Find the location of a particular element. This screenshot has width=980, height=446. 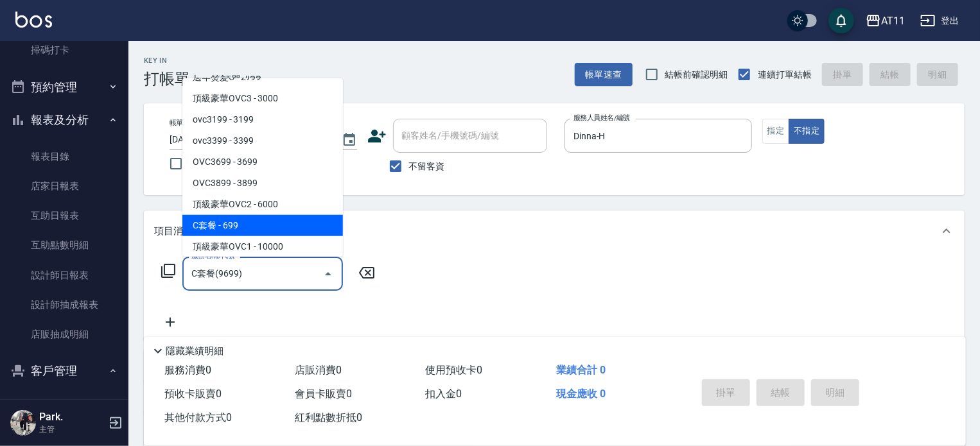

span: 頂級豪華OVC1 - 10000 is located at coordinates (262, 247).